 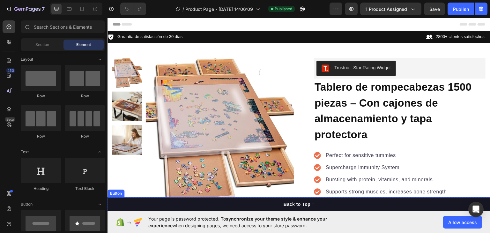 What do you see at coordinates (218, 50) in the screenshot?
I see `img: Trustoo.png` at bounding box center [218, 50].